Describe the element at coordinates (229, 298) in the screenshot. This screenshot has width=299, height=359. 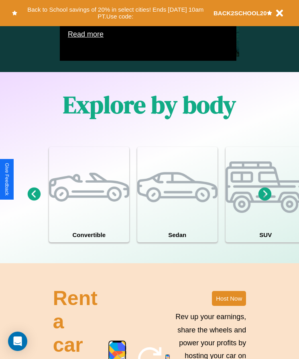
I see `button: Host Now` at that location.